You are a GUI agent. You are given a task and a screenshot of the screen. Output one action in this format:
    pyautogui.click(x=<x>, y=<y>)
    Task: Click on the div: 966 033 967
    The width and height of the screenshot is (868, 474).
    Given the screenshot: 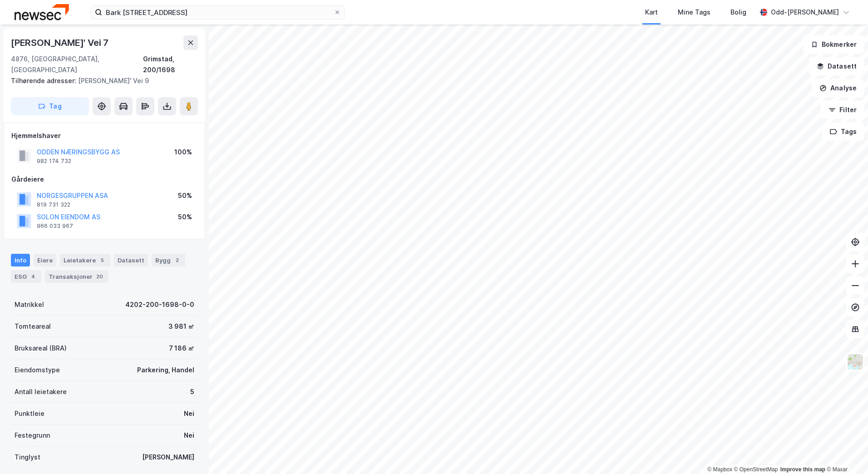 What is the action you would take?
    pyautogui.click(x=55, y=226)
    